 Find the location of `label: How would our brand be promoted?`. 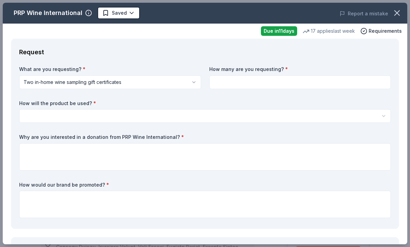

label: How would our brand be promoted? is located at coordinates (205, 185).